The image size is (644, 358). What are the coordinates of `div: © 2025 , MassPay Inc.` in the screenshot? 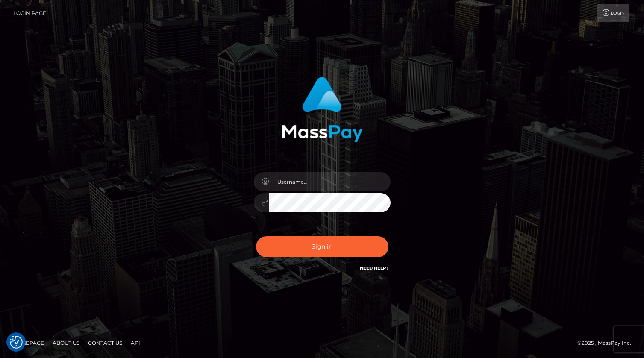 It's located at (607, 343).